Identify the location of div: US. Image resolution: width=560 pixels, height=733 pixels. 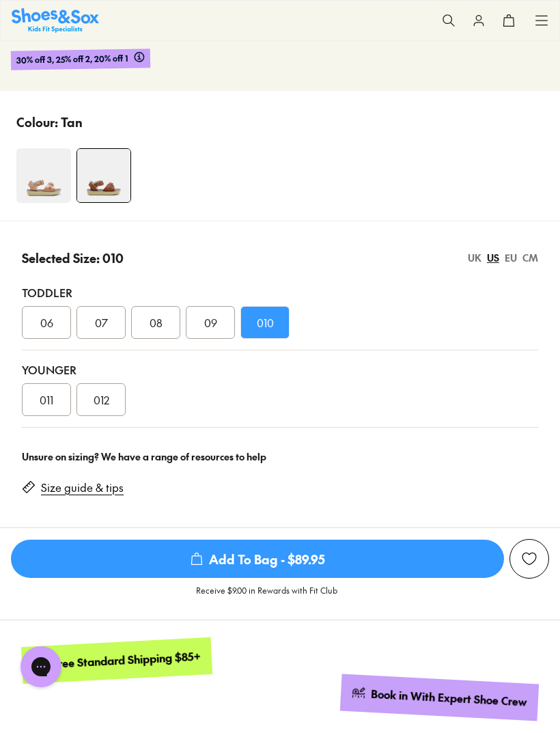
(493, 258).